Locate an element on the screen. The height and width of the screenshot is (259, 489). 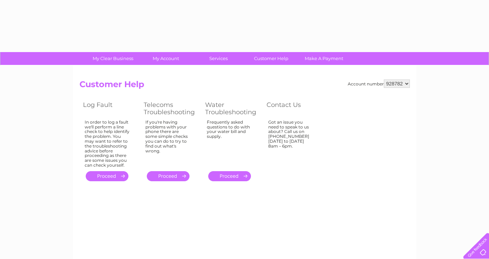
th: Log Fault is located at coordinates (110, 108).